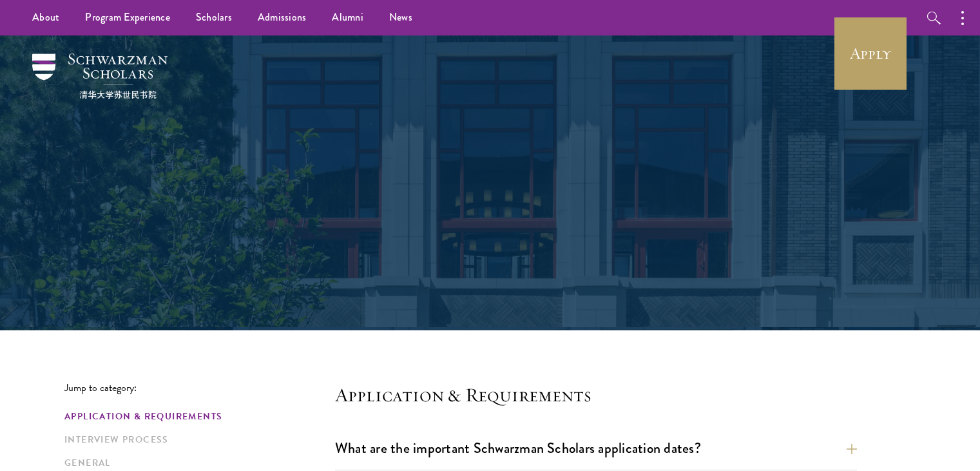  I want to click on img: Schwarzman Scholars, so click(100, 76).